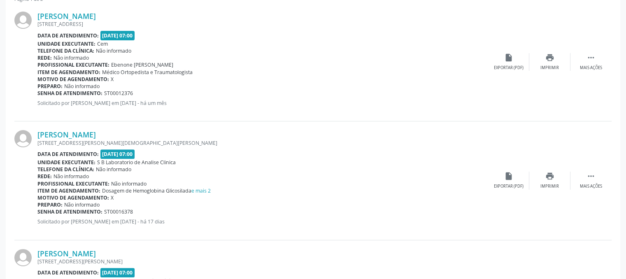 The width and height of the screenshot is (626, 279). Describe the element at coordinates (201, 191) in the screenshot. I see `a: e mais 2` at that location.